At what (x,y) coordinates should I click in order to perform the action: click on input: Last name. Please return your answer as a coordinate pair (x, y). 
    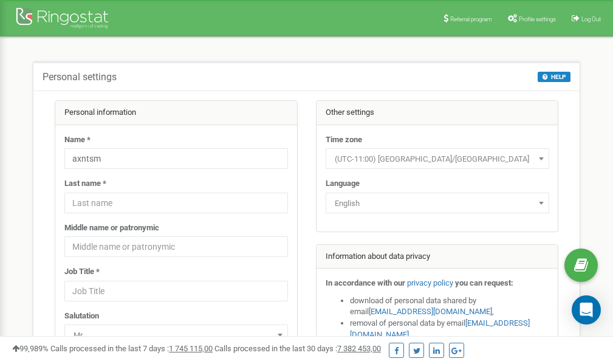
    Looking at the image, I should click on (176, 203).